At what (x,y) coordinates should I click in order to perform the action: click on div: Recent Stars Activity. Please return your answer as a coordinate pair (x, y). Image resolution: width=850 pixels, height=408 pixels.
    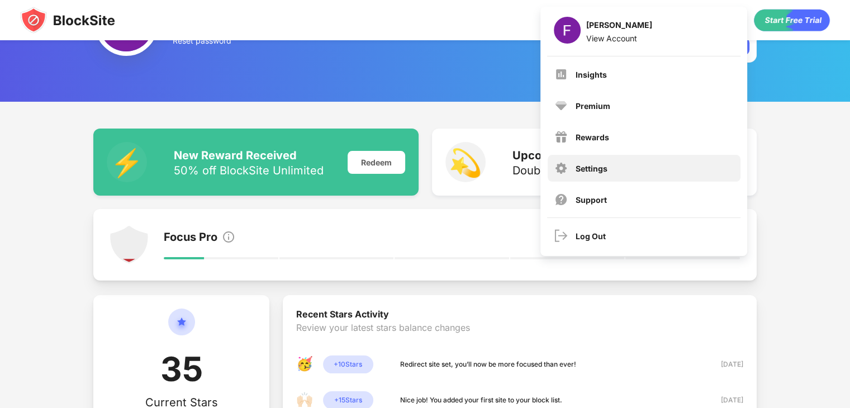
    Looking at the image, I should click on (520, 315).